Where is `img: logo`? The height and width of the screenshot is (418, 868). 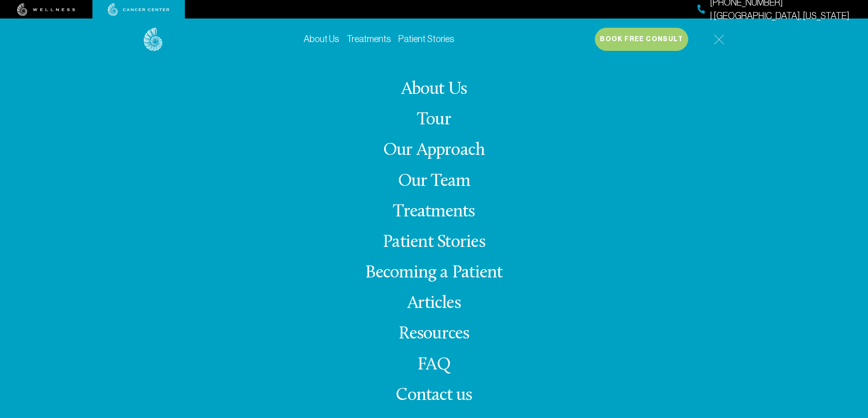 img: logo is located at coordinates (153, 39).